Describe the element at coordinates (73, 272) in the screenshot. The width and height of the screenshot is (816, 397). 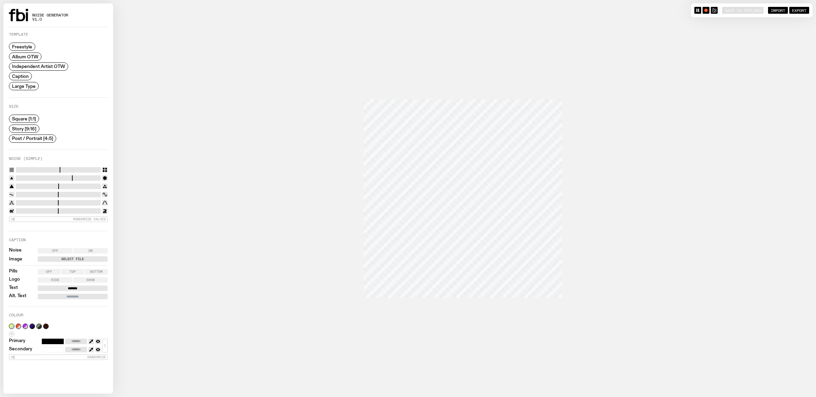
I see `span: Top` at that location.